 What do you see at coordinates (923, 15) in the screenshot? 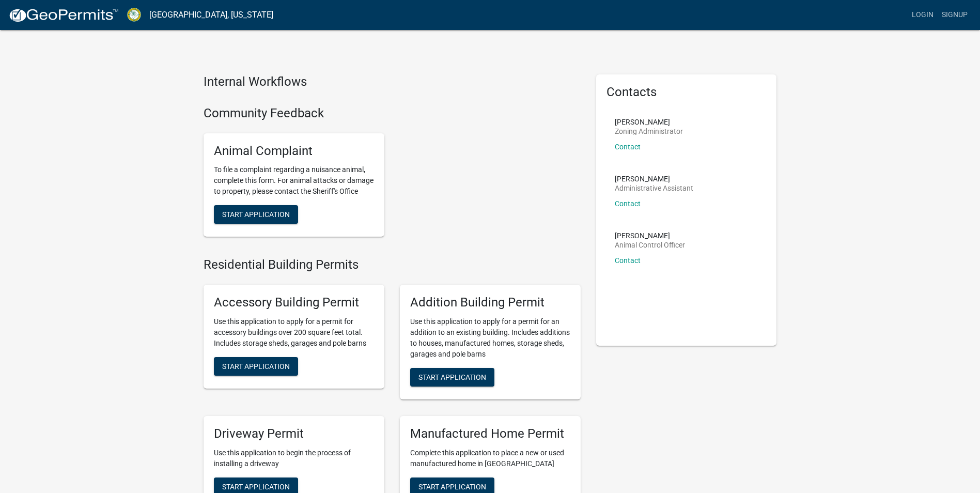
I see `a: Login` at bounding box center [923, 15].